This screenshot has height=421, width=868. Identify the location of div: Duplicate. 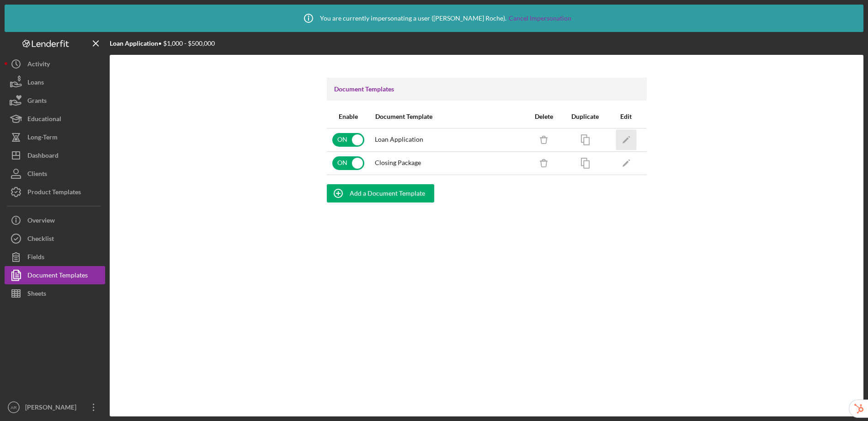
(585, 117).